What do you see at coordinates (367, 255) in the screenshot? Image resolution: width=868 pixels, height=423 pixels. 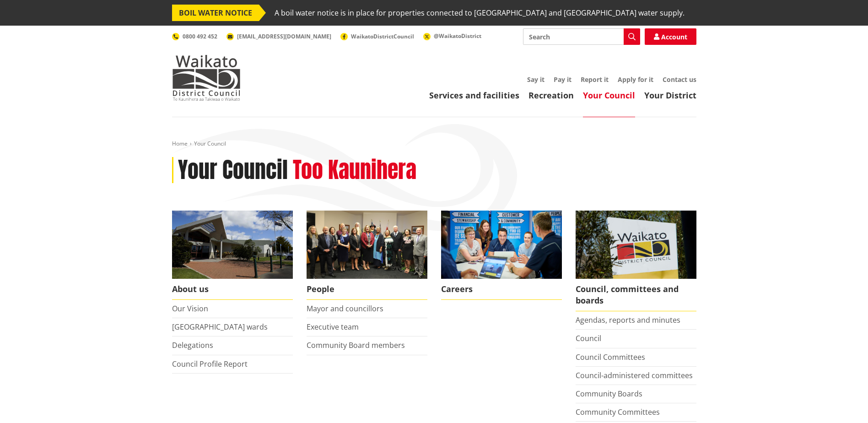 I see `a: 2022 Council People` at bounding box center [367, 255].